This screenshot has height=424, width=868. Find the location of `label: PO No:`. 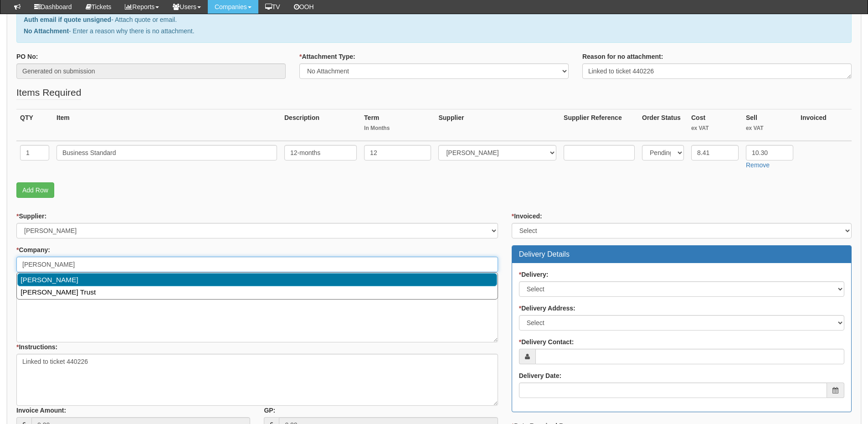

label: PO No: is located at coordinates (27, 57).